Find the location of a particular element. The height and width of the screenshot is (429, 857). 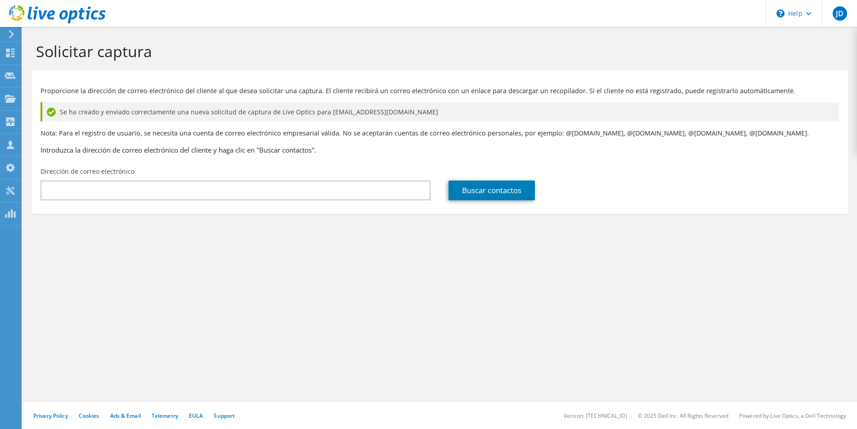

label: Dirección de correo electrónico is located at coordinates (87, 171).